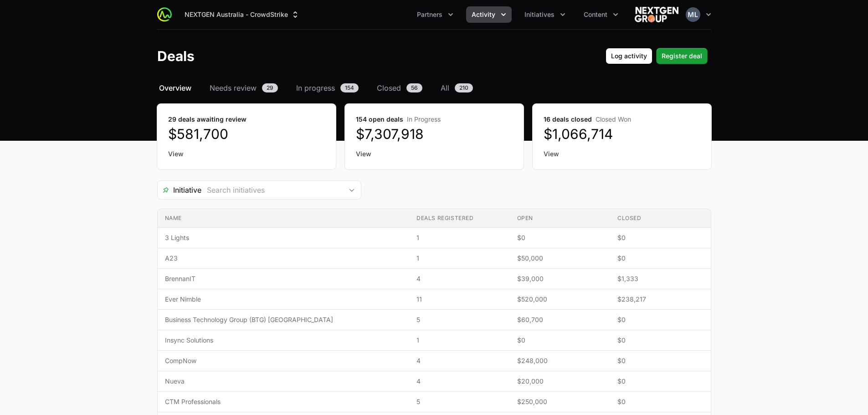 The height and width of the screenshot is (415, 868). What do you see at coordinates (283, 238) in the screenshot?
I see `span: 3 Lights` at bounding box center [283, 238].